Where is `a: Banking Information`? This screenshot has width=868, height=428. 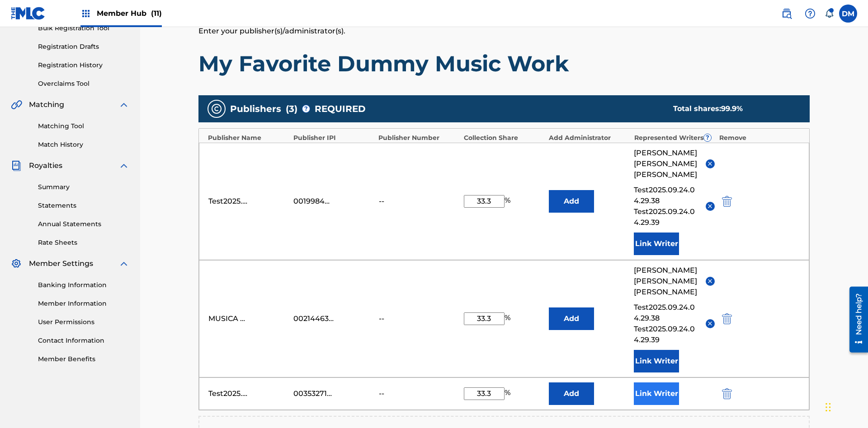
a: Banking Information is located at coordinates (83, 285).